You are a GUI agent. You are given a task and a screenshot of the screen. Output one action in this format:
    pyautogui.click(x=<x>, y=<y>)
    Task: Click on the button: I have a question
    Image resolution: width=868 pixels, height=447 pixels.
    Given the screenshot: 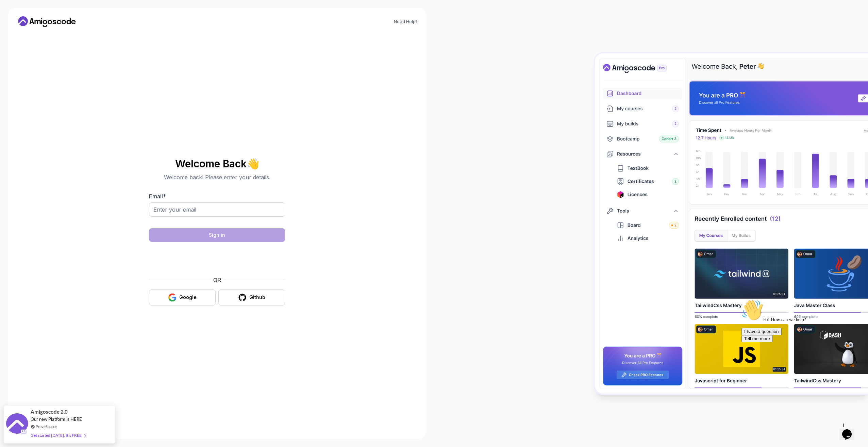 What is the action you would take?
    pyautogui.click(x=23, y=35)
    